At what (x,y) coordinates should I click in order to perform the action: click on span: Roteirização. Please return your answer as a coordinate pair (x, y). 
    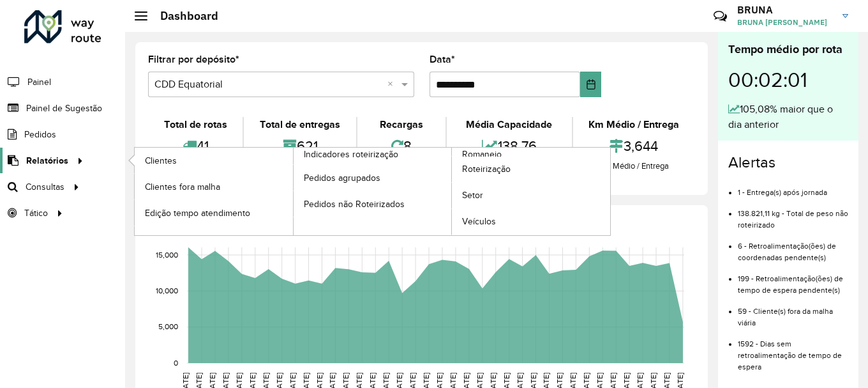
    Looking at the image, I should click on (487, 168).